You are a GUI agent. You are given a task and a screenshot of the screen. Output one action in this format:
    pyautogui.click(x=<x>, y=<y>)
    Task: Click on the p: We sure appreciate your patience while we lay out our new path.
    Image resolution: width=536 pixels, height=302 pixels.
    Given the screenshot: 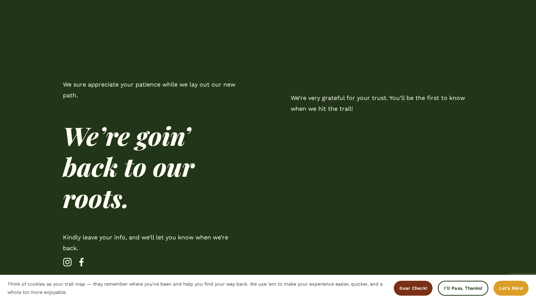 What is the action you would take?
    pyautogui.click(x=154, y=90)
    